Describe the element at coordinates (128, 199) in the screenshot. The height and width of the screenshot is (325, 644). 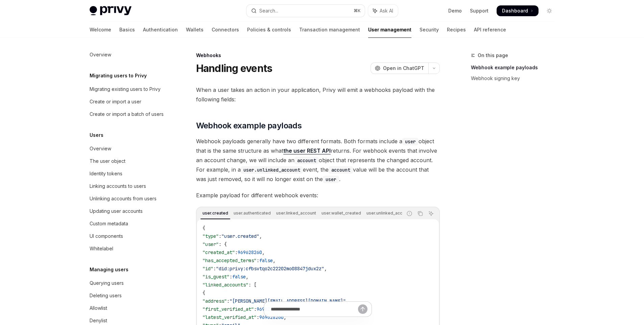
I see `a: Unlinking accounts from users` at that location.